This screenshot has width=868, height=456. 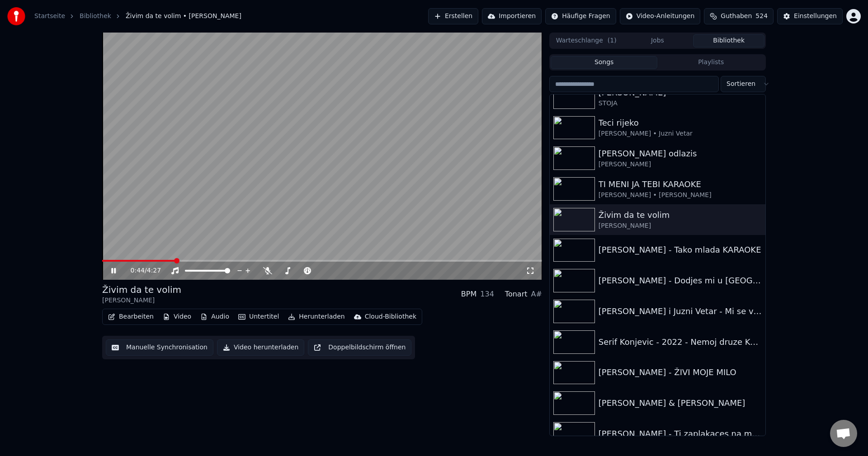 I want to click on div: Einstellungen, so click(x=815, y=16).